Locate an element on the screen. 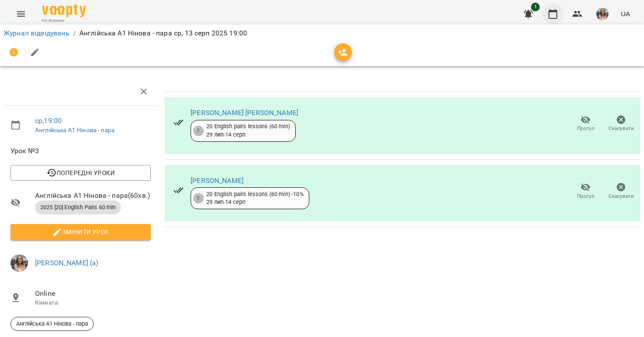  button: Змінити урок is located at coordinates (80, 232).